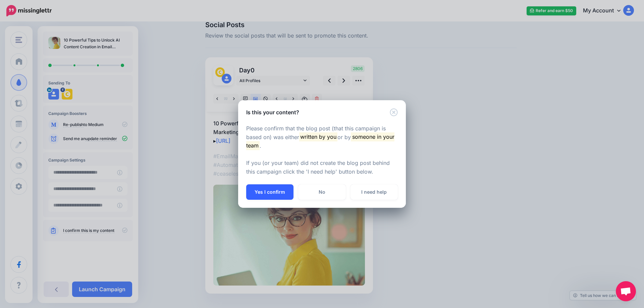  Describe the element at coordinates (270, 192) in the screenshot. I see `button: Yes I confirm` at that location.